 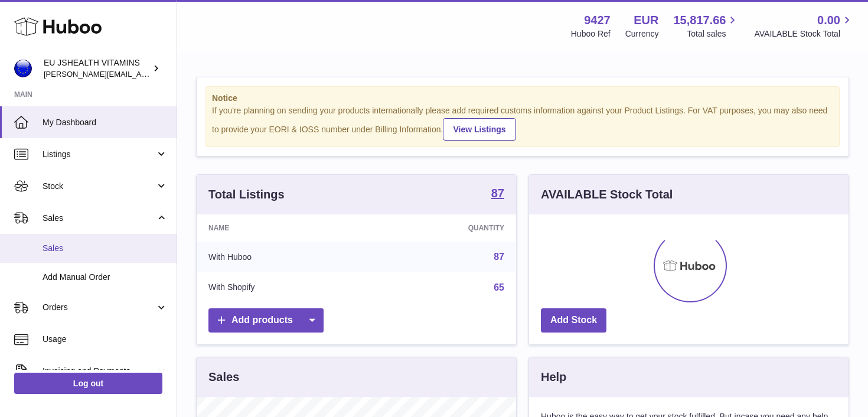 What do you see at coordinates (523, 123) in the screenshot?
I see `div: If you're planning on sending your products internationally please add required customs informati...` at bounding box center [523, 123].